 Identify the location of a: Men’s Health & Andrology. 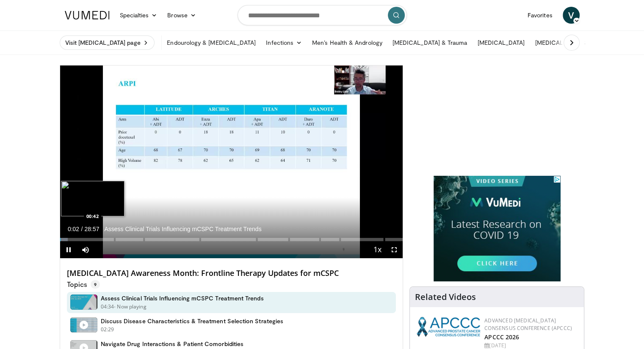
(347, 42).